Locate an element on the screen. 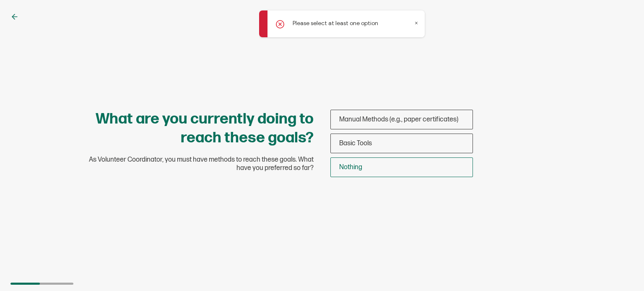 The height and width of the screenshot is (291, 644). p: Please select at least one option is located at coordinates (335, 23).